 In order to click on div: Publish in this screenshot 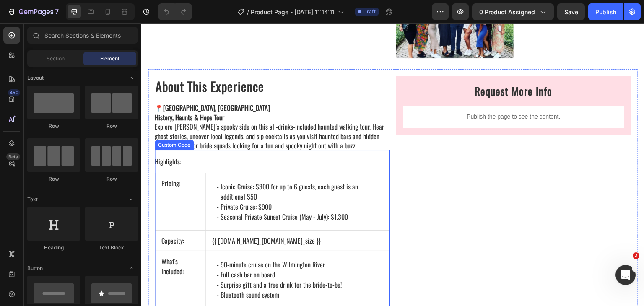, I will do `click(605, 12)`.